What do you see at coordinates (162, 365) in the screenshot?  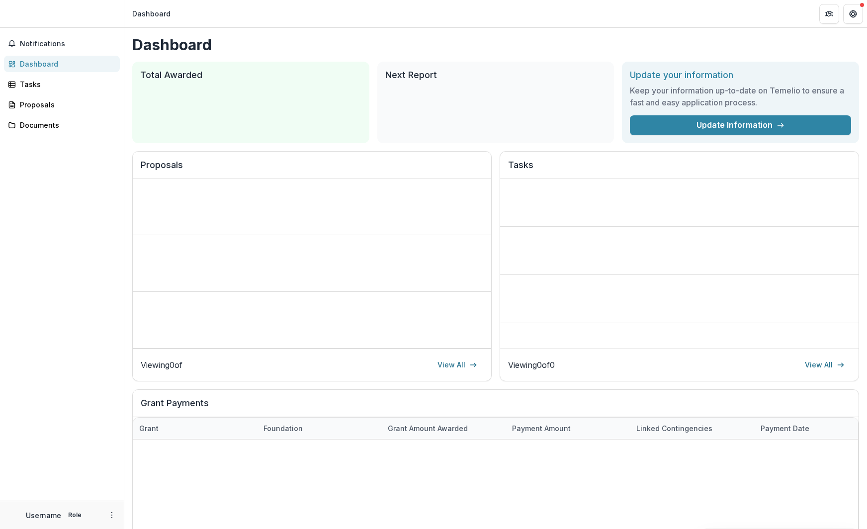 I see `p: Viewing 0 of` at bounding box center [162, 365].